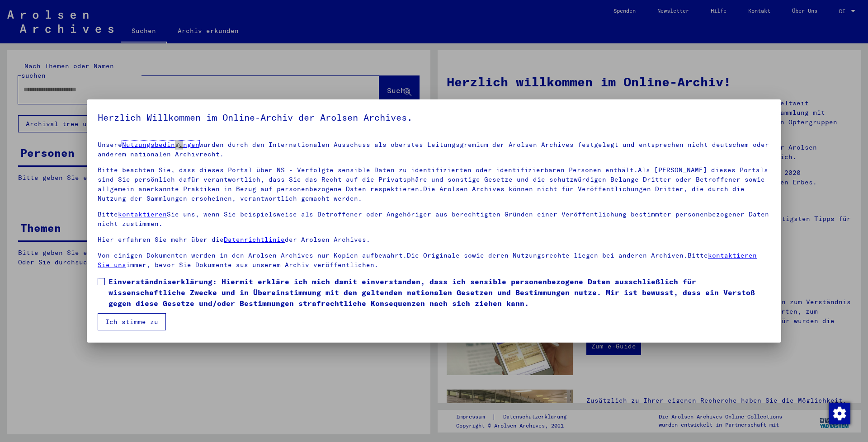 The height and width of the screenshot is (442, 868). Describe the element at coordinates (434, 261) in the screenshot. I see `p: Von einigen Dokumenten werden in den Arolsen Archives nur Kopien aufbewahrt.Die Originale sowie d...` at that location.